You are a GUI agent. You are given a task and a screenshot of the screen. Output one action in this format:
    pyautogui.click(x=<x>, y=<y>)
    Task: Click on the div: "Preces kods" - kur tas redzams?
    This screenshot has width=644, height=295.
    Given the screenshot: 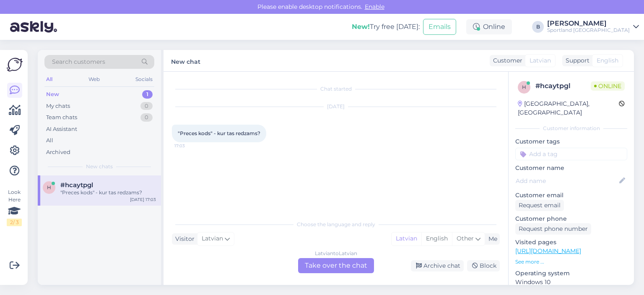 What is the action you would take?
    pyautogui.click(x=108, y=193)
    